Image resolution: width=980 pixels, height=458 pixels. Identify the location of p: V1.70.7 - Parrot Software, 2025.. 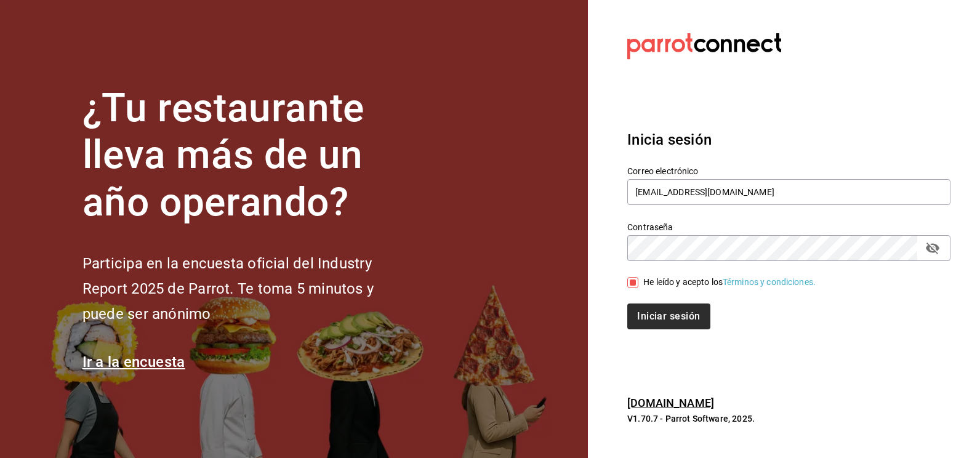
(788, 419).